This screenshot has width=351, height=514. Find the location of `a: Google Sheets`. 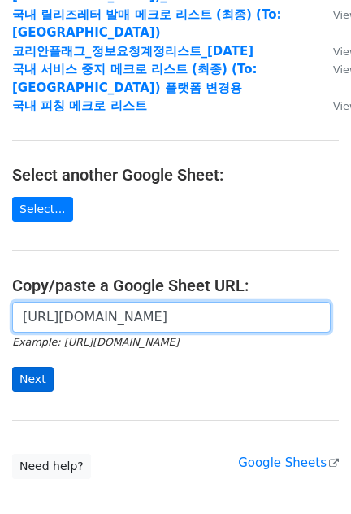

a: Google Sheets is located at coordinates (288, 462).